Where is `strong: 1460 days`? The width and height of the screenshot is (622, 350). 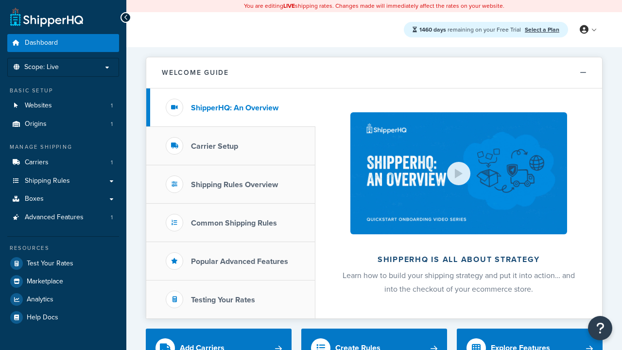
strong: 1460 days is located at coordinates (433, 30).